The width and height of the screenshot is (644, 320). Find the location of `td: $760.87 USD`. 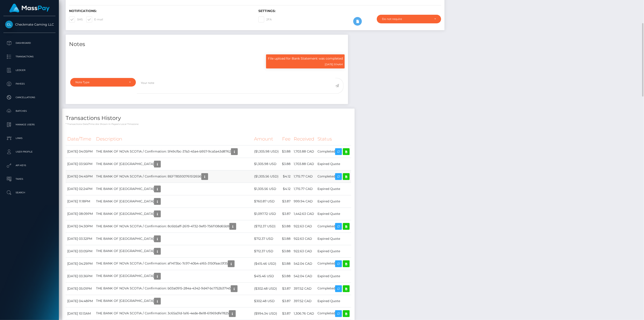

td: $760.87 USD is located at coordinates (266, 201).